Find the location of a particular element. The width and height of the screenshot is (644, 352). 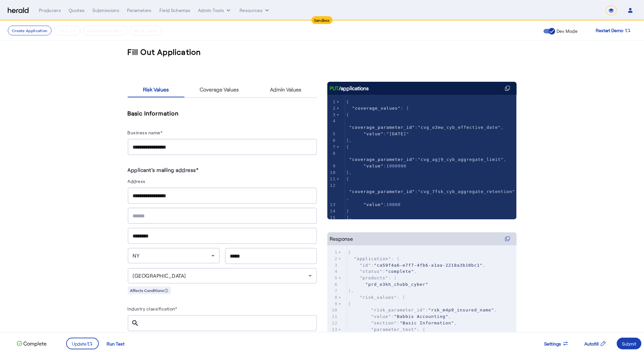

span: "application" is located at coordinates (373, 258).